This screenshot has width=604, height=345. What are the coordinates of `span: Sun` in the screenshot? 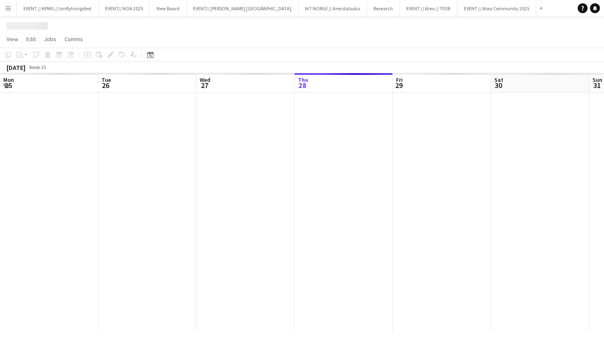 It's located at (598, 80).